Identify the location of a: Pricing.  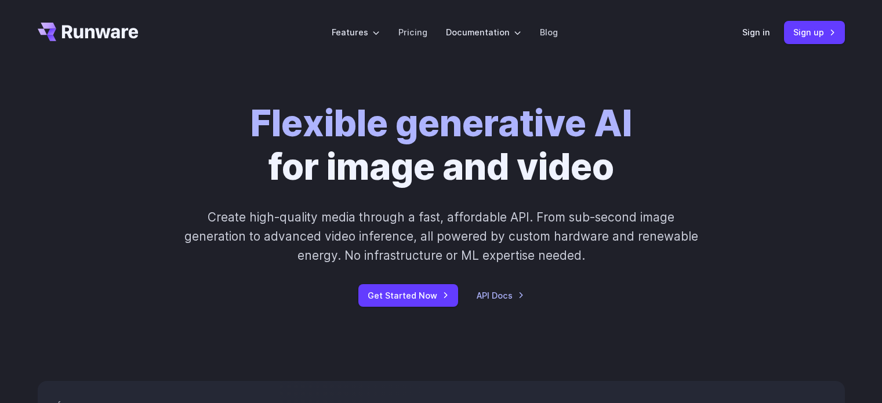
(413, 32).